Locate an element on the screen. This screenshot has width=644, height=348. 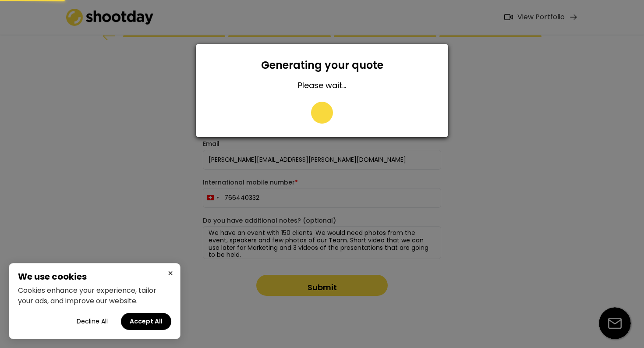
button: Accept all cookies is located at coordinates (146, 321).